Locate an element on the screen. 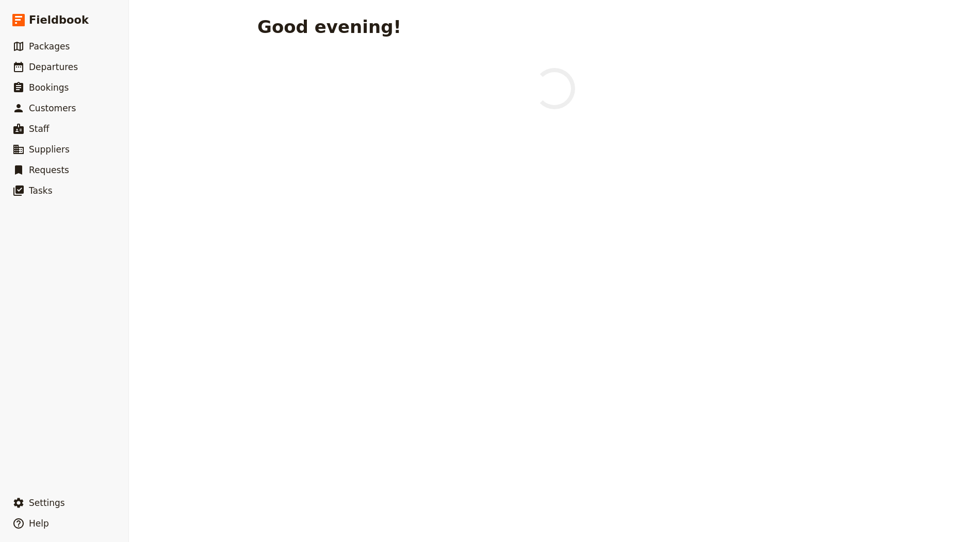  span: Suppliers is located at coordinates (49, 149).